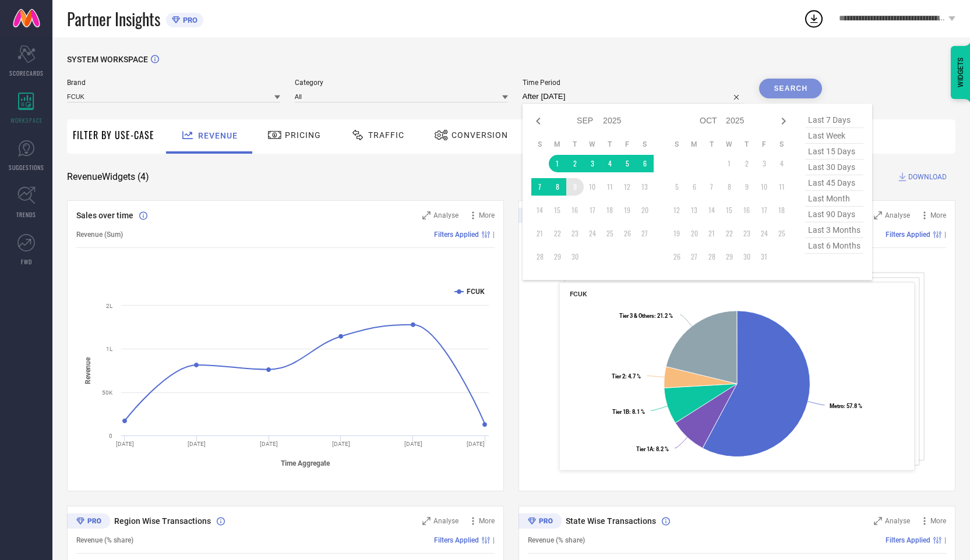 The height and width of the screenshot is (560, 970). Describe the element at coordinates (620, 412) in the screenshot. I see `tspan: Tier 1B` at that location.